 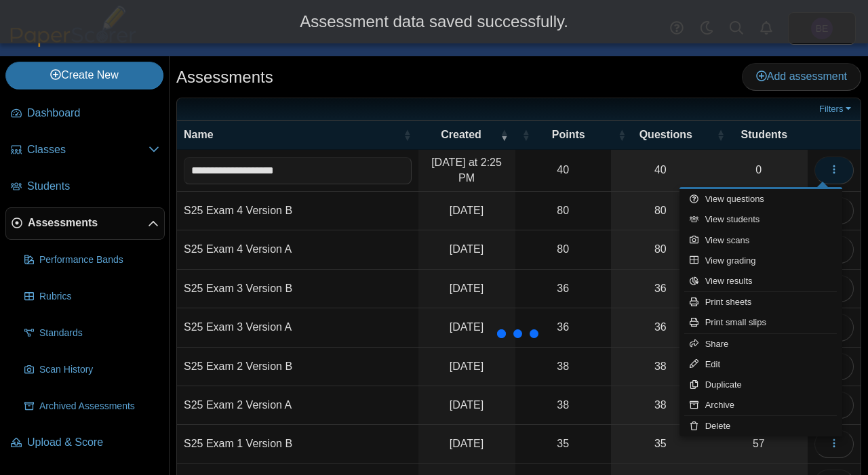 I want to click on a: Students, so click(x=84, y=187).